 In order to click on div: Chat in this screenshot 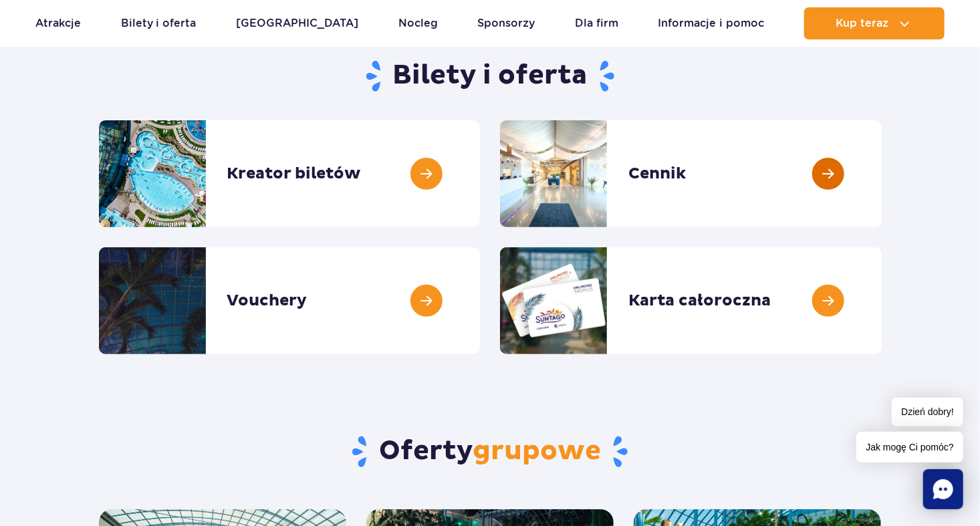, I will do `click(943, 489)`.